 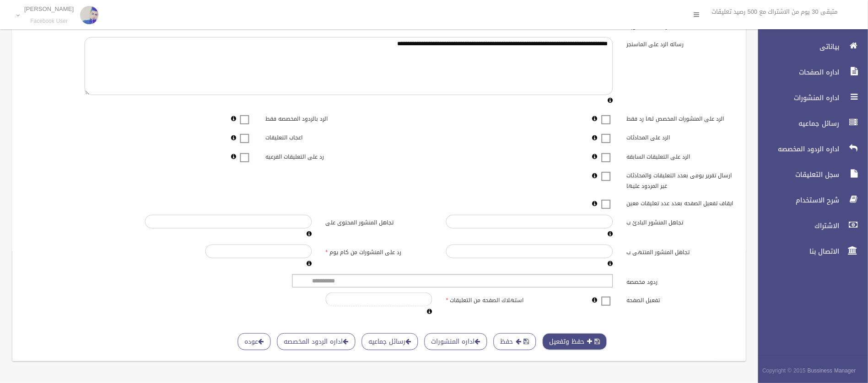 What do you see at coordinates (680, 251) in the screenshot?
I see `label: تجاهل المنشور المنتهى ب` at bounding box center [680, 251].